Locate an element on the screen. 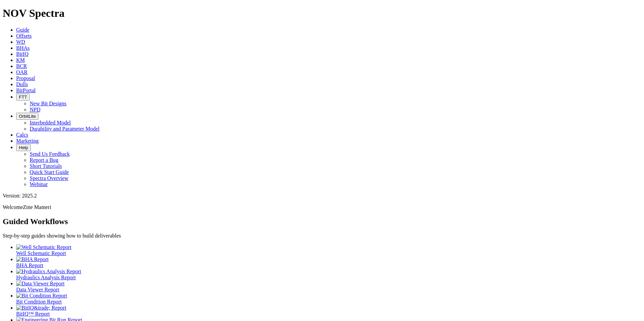 The height and width of the screenshot is (321, 644). a: Bit Condition Report Bit Condition Report is located at coordinates (329, 299).